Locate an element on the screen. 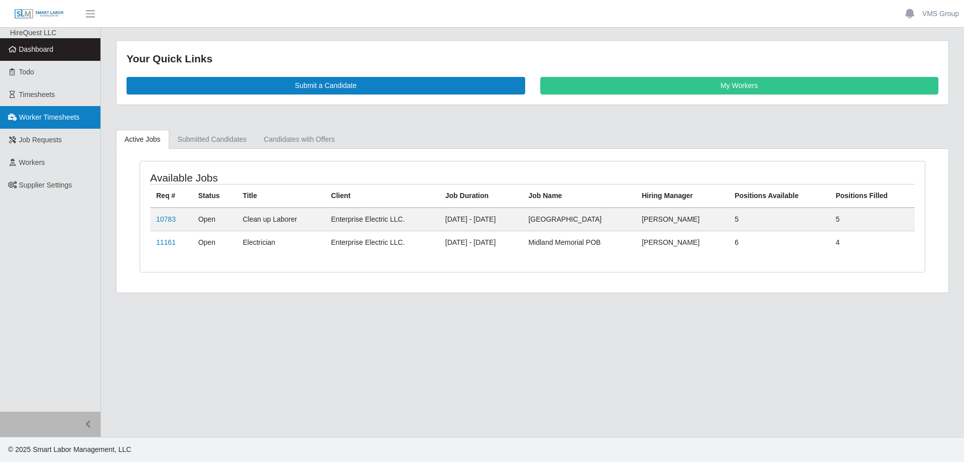 The image size is (964, 462). div: Your Quick Links is located at coordinates (532, 59).